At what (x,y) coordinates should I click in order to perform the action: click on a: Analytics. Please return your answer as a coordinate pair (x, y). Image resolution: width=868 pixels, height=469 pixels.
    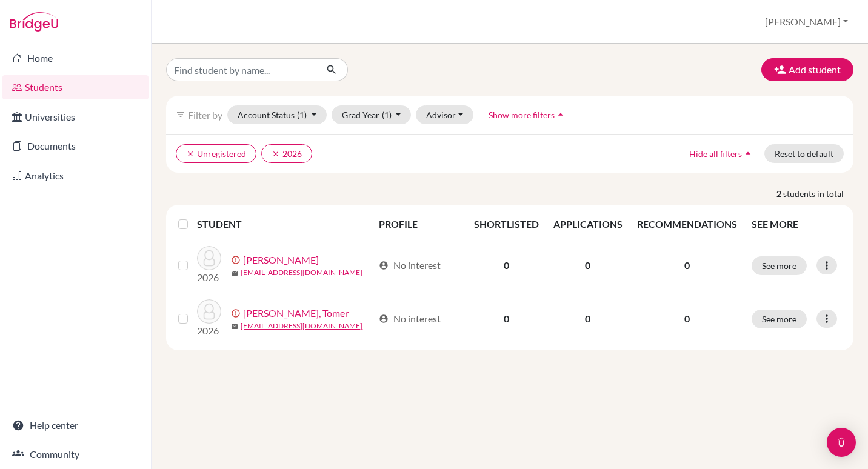
    Looking at the image, I should click on (75, 176).